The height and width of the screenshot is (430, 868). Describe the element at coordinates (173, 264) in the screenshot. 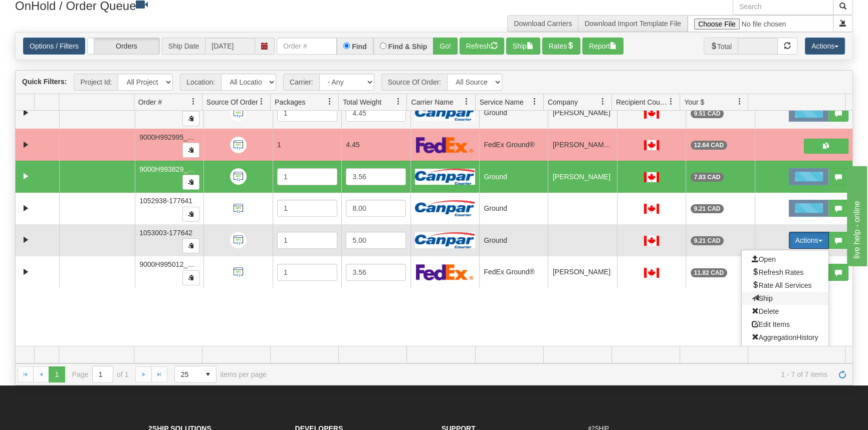

I see `span: 9000H995012_CATH` at that location.